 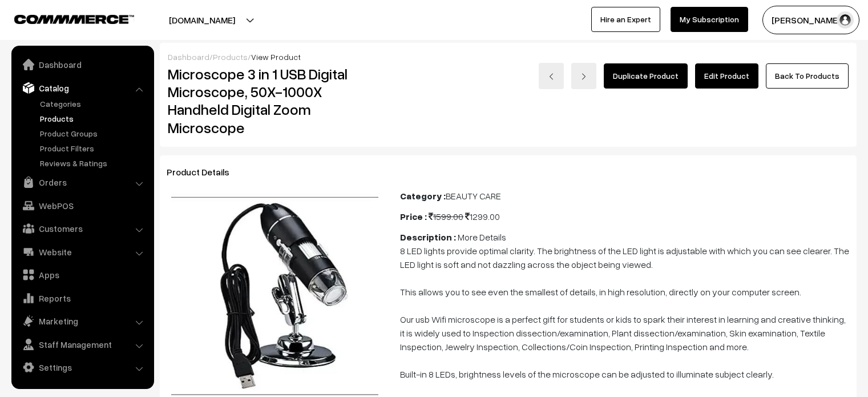 What do you see at coordinates (82, 182) in the screenshot?
I see `a: Orders` at bounding box center [82, 182].